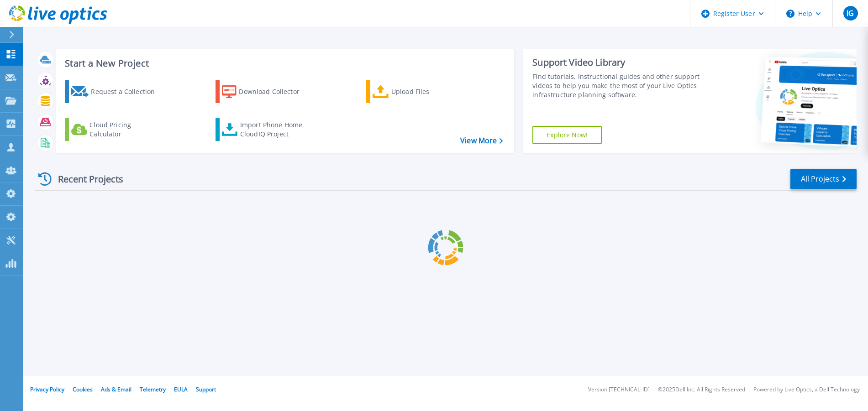 This screenshot has width=868, height=411. I want to click on a: Cloud Pricing Calculator, so click(115, 129).